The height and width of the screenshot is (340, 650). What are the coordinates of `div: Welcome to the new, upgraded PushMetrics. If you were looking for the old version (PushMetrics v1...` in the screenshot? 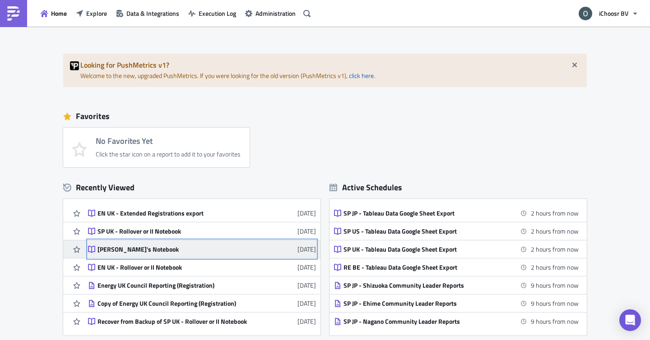 It's located at (325, 70).